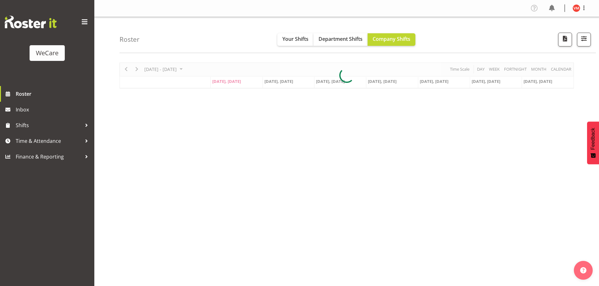 The height and width of the screenshot is (286, 599). Describe the element at coordinates (30, 22) in the screenshot. I see `img: Rosterit website logo` at that location.